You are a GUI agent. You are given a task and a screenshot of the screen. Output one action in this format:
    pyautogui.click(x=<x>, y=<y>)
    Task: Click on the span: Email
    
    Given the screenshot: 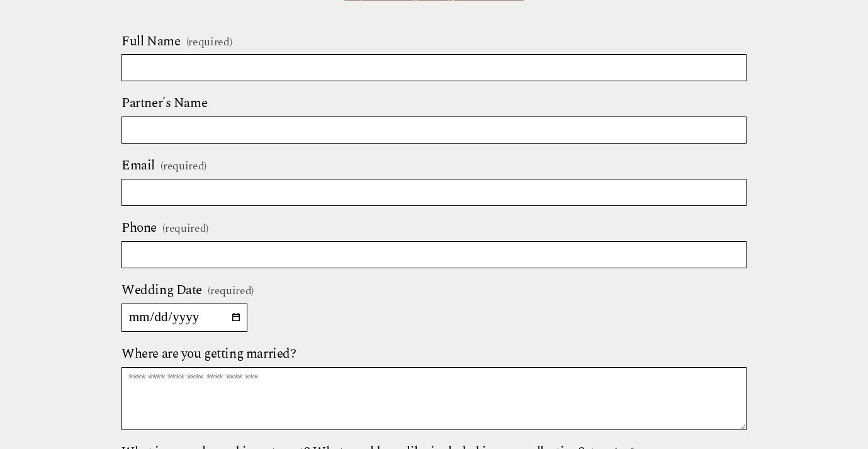 What is the action you would take?
    pyautogui.click(x=138, y=166)
    